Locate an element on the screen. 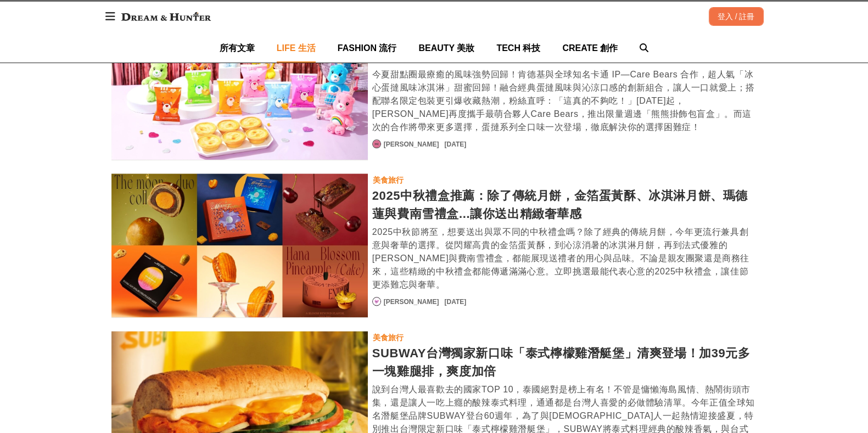 The width and height of the screenshot is (868, 433). a: 2025中秋禮盒推薦：除了傳統月餅，金箔蛋黃酥、冰淇淋月餅、瑪德蓮與費南雪禮盒...讓你送出精緻奢華感2025中秋節將至，想要送出與眾不同的中秋禮盒嗎？除了經典的傳統月餅，今年更流行兼具創意與奢... is located at coordinates (565, 239).